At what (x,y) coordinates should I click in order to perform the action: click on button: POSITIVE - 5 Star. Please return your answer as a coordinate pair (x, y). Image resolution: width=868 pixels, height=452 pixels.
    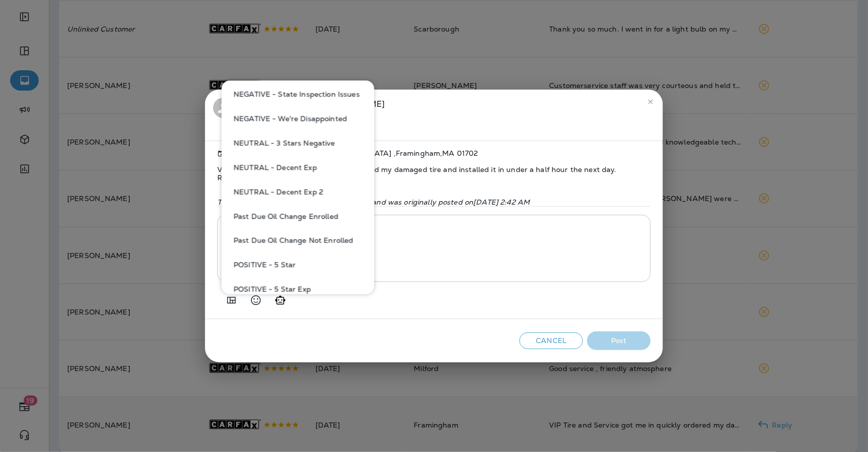
    Looking at the image, I should click on (298, 265).